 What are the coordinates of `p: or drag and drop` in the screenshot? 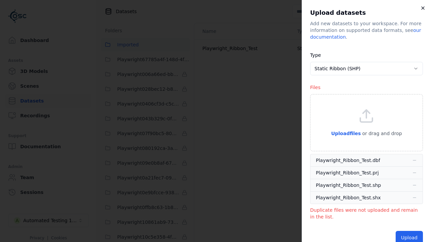 It's located at (381, 134).